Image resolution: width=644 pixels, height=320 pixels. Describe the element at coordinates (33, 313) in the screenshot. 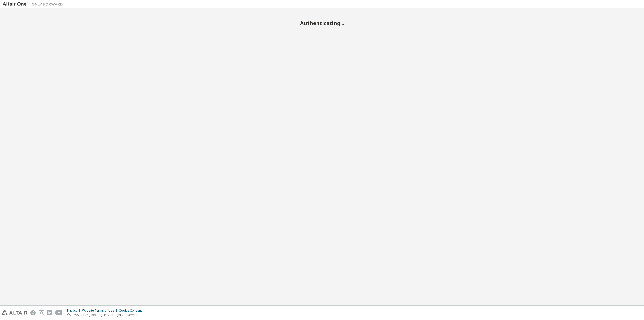

I see `img: facebook.svg` at that location.